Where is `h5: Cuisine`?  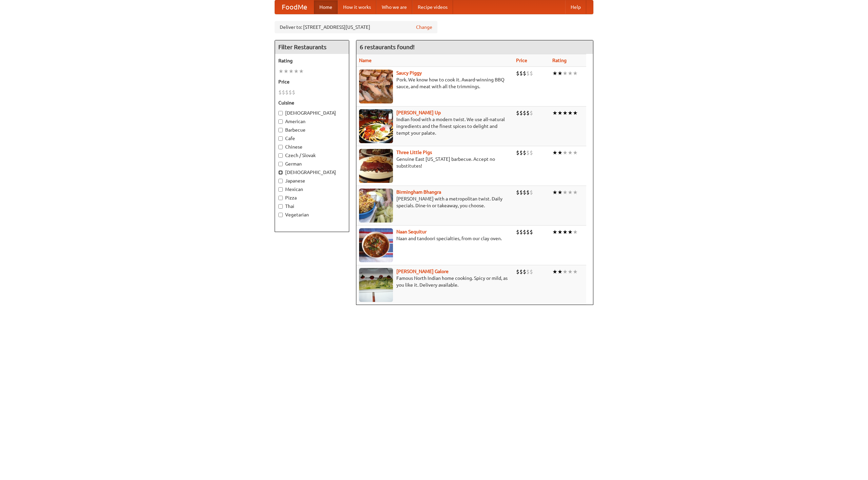 h5: Cuisine is located at coordinates (312, 102).